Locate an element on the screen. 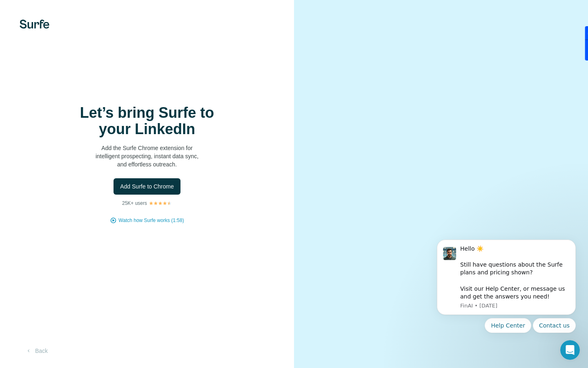  button: Watch how Surfe works (1:58) is located at coordinates (151, 221).